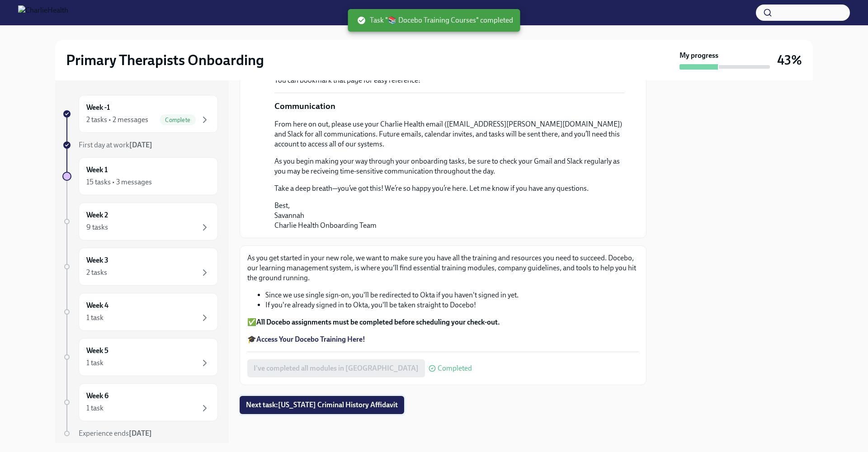 The width and height of the screenshot is (868, 452). What do you see at coordinates (455, 368) in the screenshot?
I see `span: Completed` at bounding box center [455, 368].